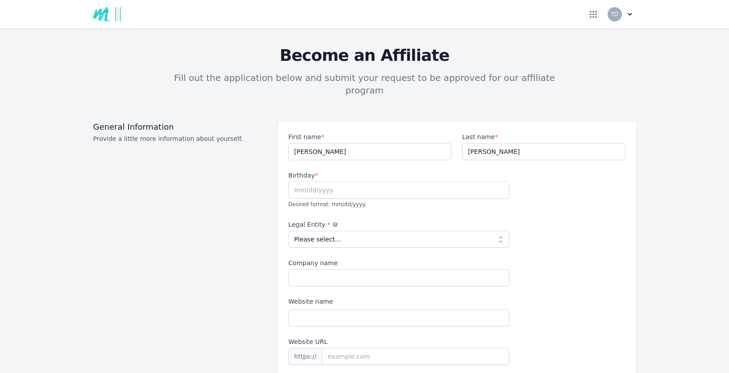  I want to click on label: Website URL, so click(399, 341).